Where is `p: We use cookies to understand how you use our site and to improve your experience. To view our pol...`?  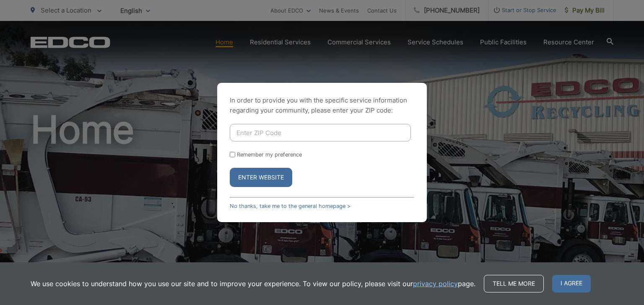
p: We use cookies to understand how you use our site and to improve your experience. To view our pol... is located at coordinates (253, 284).